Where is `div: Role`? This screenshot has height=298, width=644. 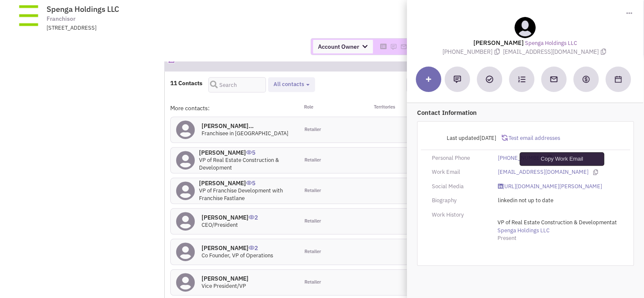
div: Role is located at coordinates (331, 108).